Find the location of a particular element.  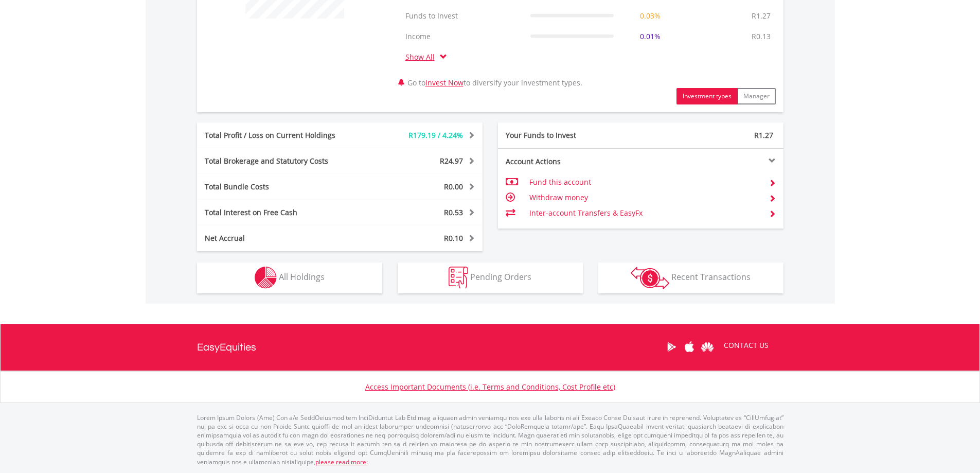

button: Manager is located at coordinates (756, 96).